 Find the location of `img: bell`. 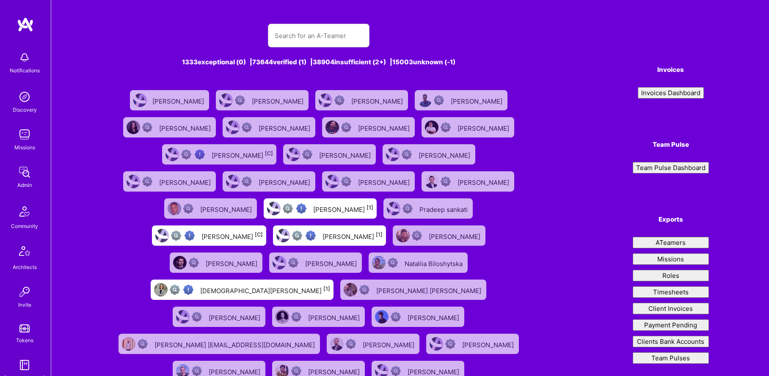

img: bell is located at coordinates (25, 58).